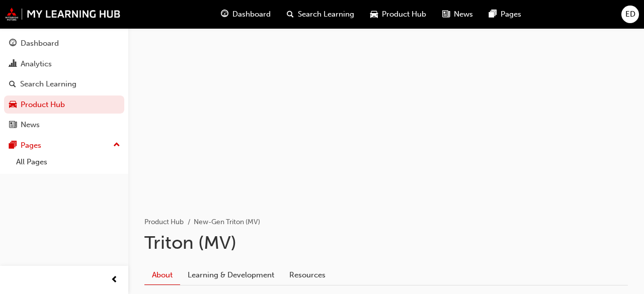  I want to click on a: news-iconNews, so click(458, 14).